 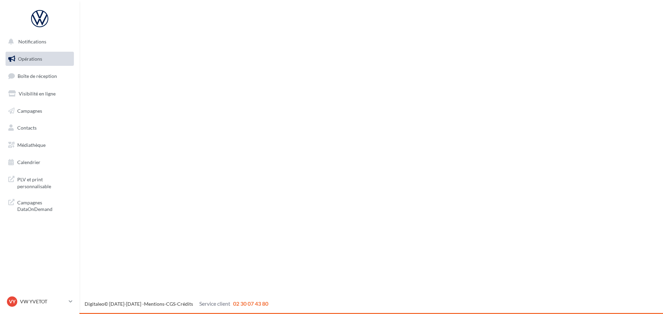 What do you see at coordinates (44, 182) in the screenshot?
I see `span: PLV et print personnalisable` at bounding box center [44, 182].